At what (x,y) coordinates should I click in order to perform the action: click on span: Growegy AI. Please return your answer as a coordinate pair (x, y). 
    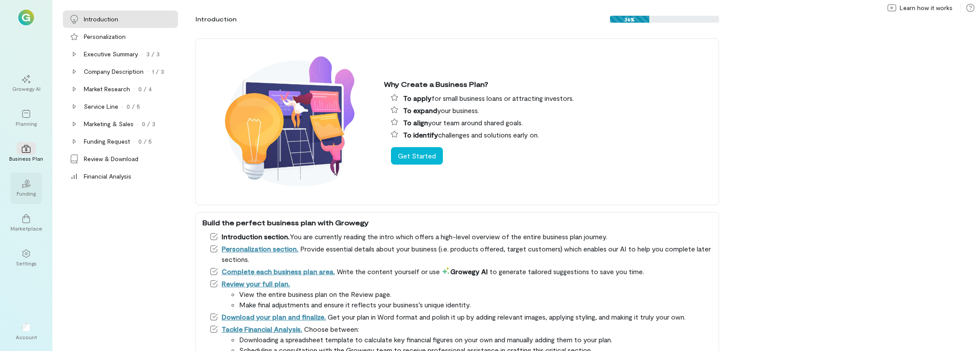
    Looking at the image, I should click on (465, 271).